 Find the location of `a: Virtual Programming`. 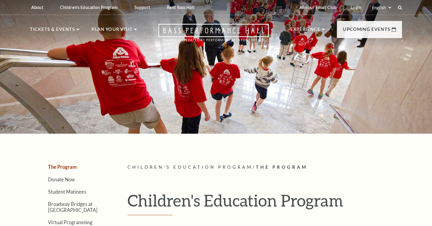

a: Virtual Programming is located at coordinates (70, 222).